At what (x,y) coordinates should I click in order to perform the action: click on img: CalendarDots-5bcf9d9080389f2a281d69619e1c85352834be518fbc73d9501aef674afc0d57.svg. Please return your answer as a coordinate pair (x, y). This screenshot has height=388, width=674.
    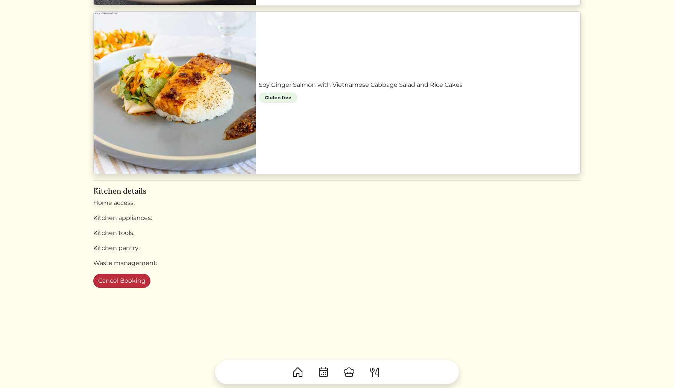
    Looking at the image, I should click on (323, 372).